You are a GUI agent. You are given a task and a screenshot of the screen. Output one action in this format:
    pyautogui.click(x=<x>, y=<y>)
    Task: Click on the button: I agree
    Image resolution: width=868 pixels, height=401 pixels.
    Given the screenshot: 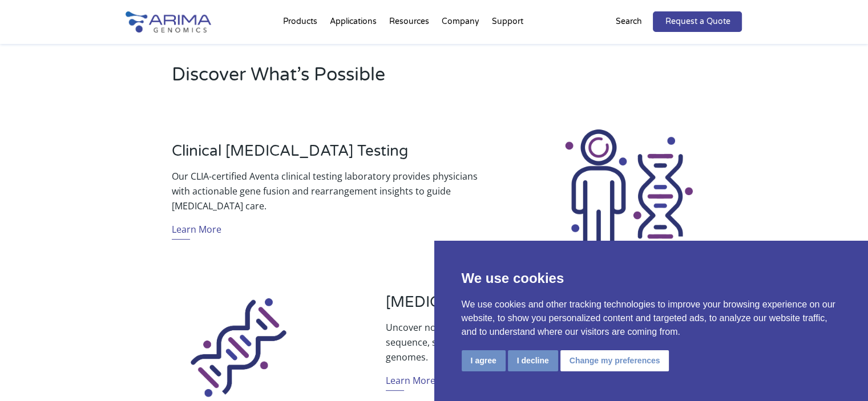 What is the action you would take?
    pyautogui.click(x=483, y=360)
    